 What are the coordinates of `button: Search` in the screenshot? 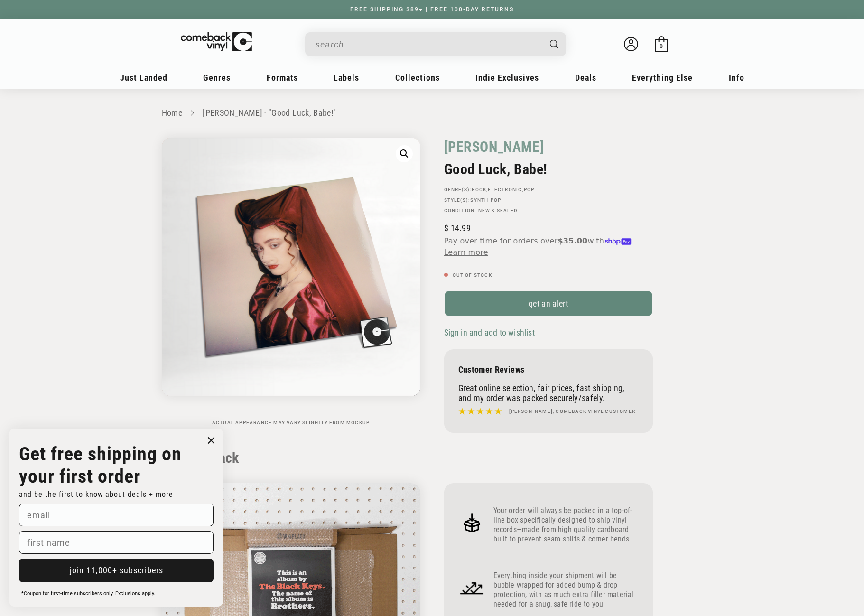 It's located at (554, 44).